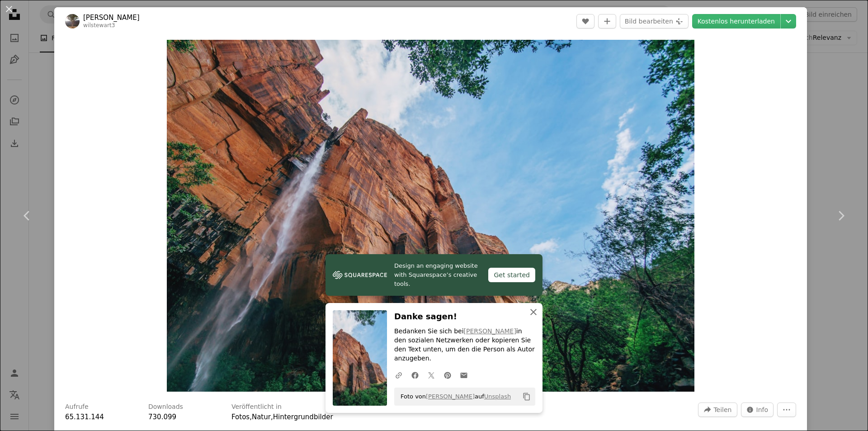 The height and width of the screenshot is (431, 868). What do you see at coordinates (360, 275) in the screenshot?
I see `img: file-1606177908946-d1eed1cbe4f5image` at bounding box center [360, 275].